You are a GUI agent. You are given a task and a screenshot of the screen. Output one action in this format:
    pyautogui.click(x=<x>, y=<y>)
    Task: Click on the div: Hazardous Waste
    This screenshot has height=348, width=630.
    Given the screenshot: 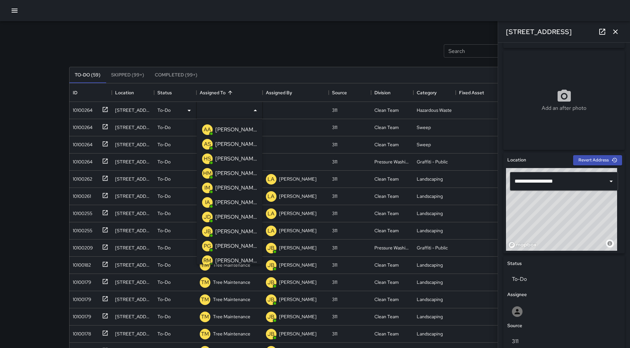 What is the action you would take?
    pyautogui.click(x=435, y=110)
    